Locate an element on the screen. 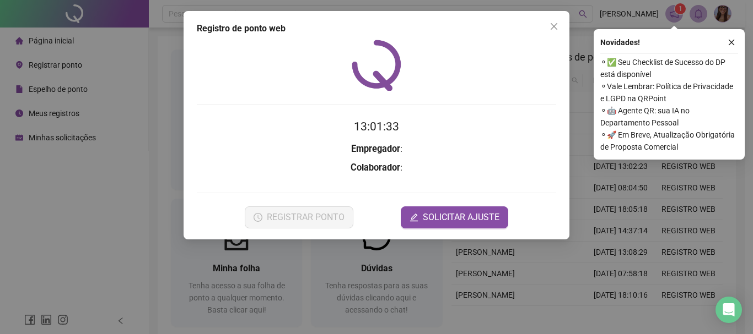 This screenshot has height=334, width=753. div: Open Intercom Messenger is located at coordinates (728, 310).